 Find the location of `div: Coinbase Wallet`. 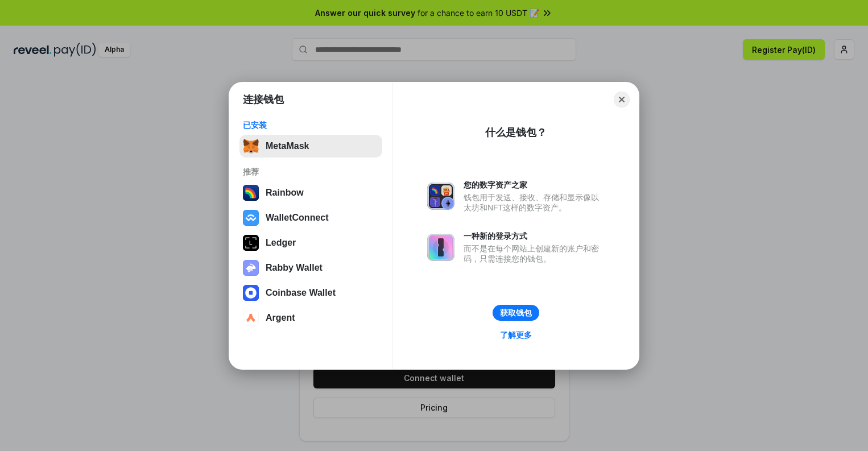

div: Coinbase Wallet is located at coordinates (300, 293).